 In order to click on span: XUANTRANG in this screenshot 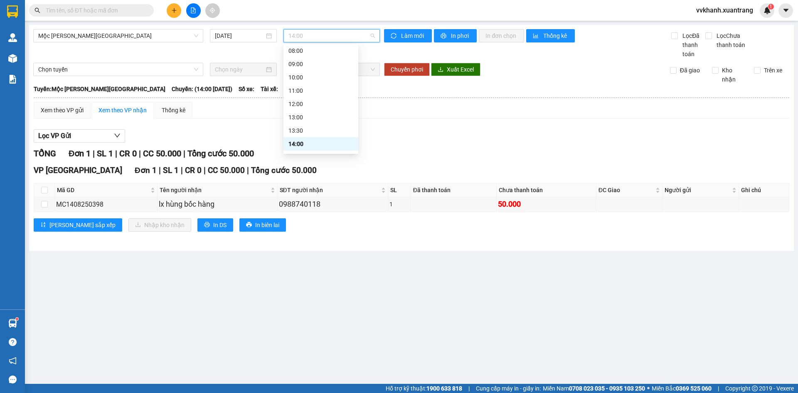, I will do `click(34, 19)`.